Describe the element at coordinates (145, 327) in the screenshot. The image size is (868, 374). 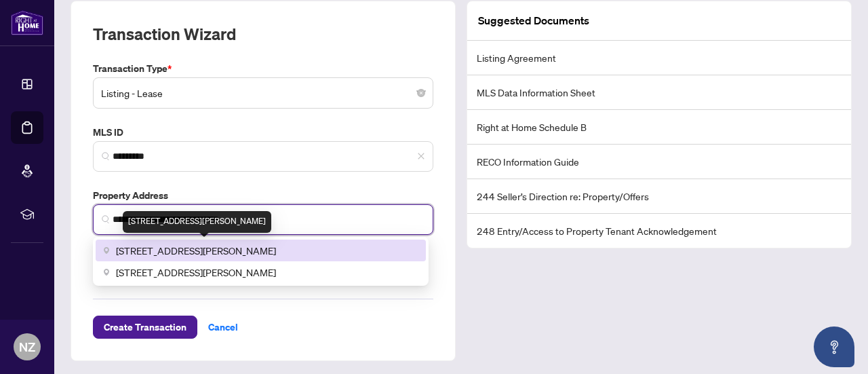
I see `button: Create Transaction` at that location.